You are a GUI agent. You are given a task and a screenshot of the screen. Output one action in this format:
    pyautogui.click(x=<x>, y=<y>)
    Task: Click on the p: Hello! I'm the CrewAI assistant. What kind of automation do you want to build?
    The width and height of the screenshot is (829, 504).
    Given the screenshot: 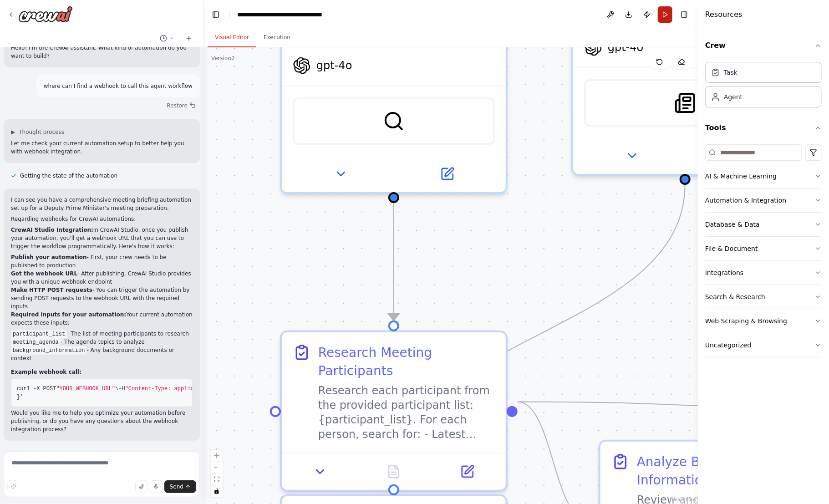 What is the action you would take?
    pyautogui.click(x=101, y=52)
    